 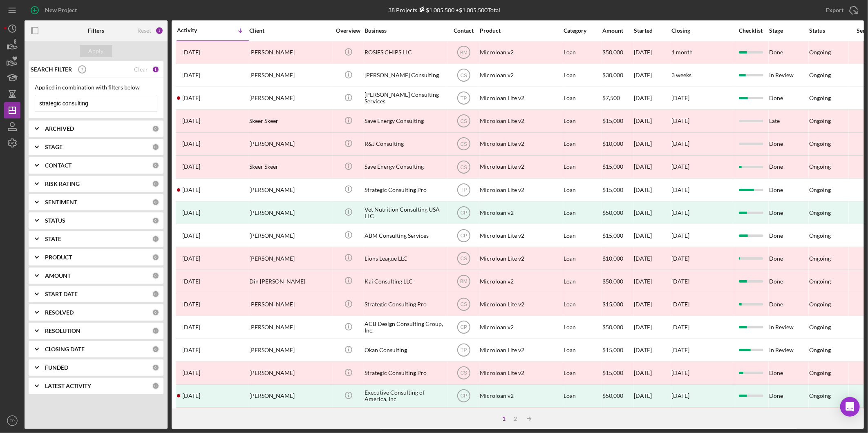 What do you see at coordinates (406, 396) in the screenshot?
I see `div: Executive Consulting of America, Inc` at bounding box center [406, 396].